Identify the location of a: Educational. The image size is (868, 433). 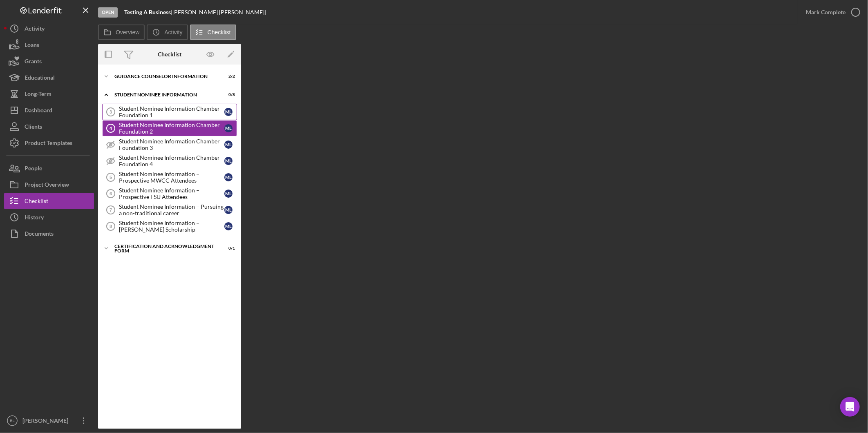
(49, 78).